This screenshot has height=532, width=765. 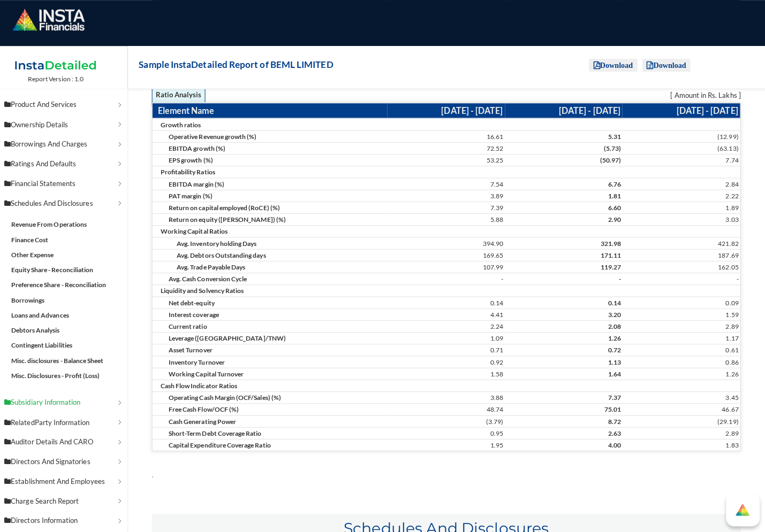 I want to click on p: Ratings And Defaults, so click(x=61, y=163).